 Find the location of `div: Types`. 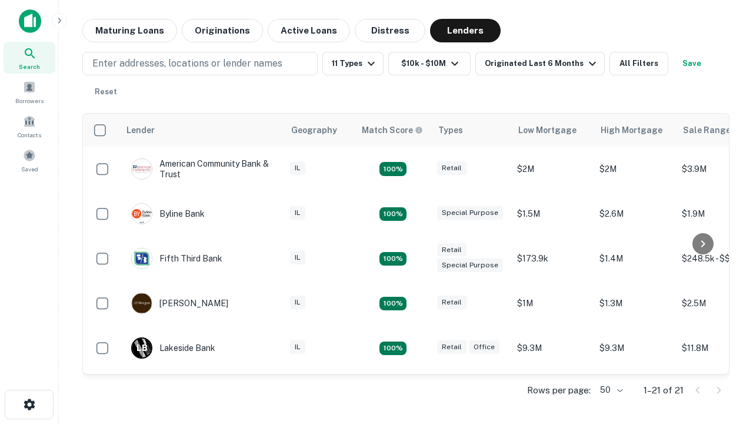

div: Types is located at coordinates (451, 130).